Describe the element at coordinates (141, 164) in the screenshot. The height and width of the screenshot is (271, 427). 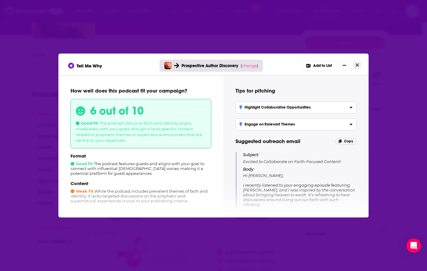
I see `div: The podcast features guests and aligns with your goal to connect with influential [DEMOGRAPHIC_DA...` at that location.